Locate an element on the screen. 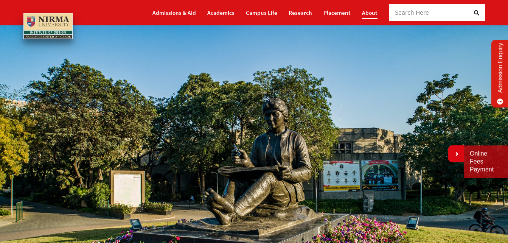  a: Research is located at coordinates (300, 12).